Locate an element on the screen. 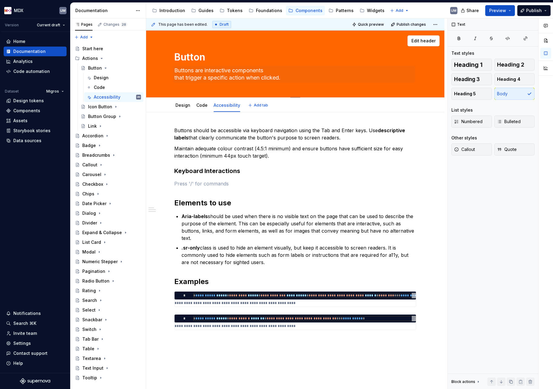  div: Start here is located at coordinates (92, 49).